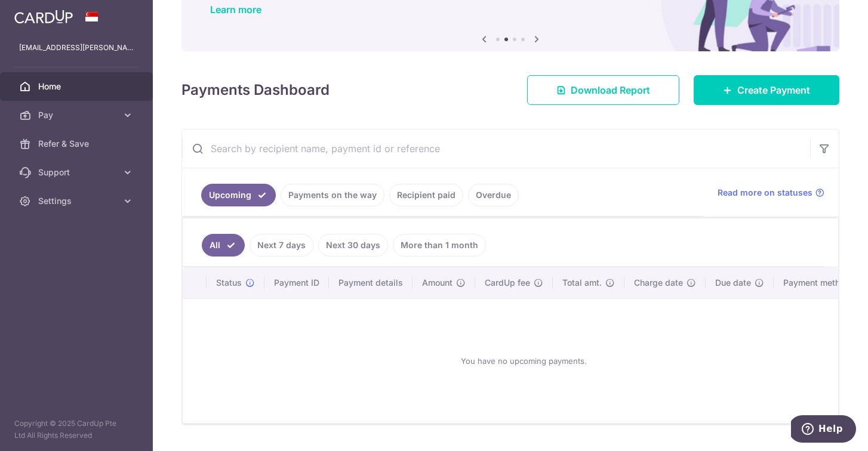 This screenshot has height=451, width=868. I want to click on span: Create Payment, so click(774, 90).